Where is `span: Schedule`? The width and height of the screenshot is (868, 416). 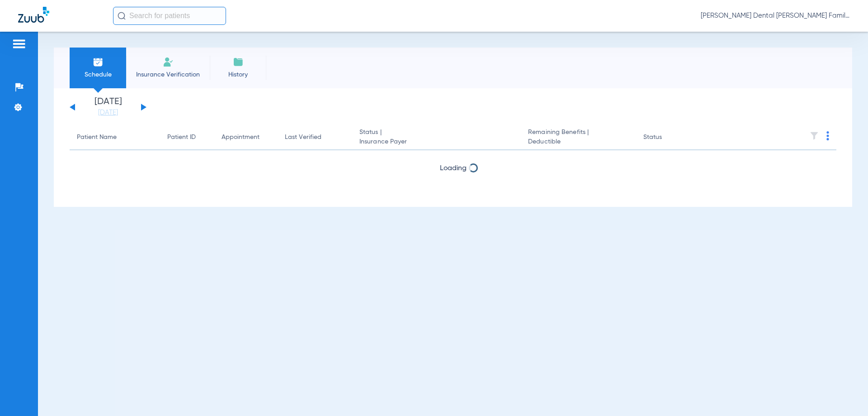
span: Schedule is located at coordinates (98, 75).